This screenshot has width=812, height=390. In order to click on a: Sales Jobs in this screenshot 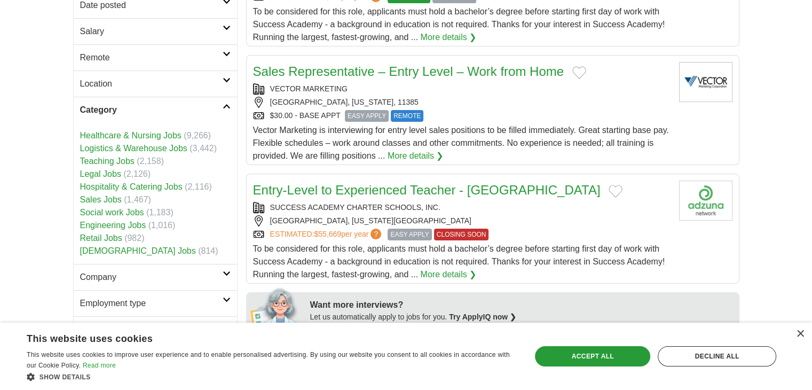, I will do `click(101, 199)`.